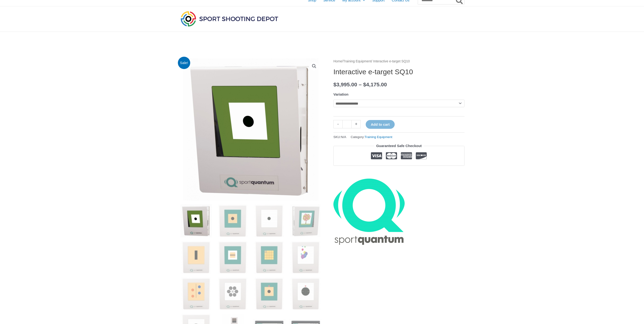 Image resolution: width=644 pixels, height=324 pixels. What do you see at coordinates (232, 221) in the screenshot?
I see `img: Interactive e-target SQ10 - Image 2` at bounding box center [232, 221].